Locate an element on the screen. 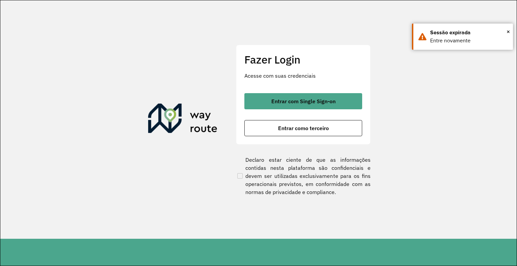 The image size is (517, 266). div: Entre novamente is located at coordinates (469, 41).